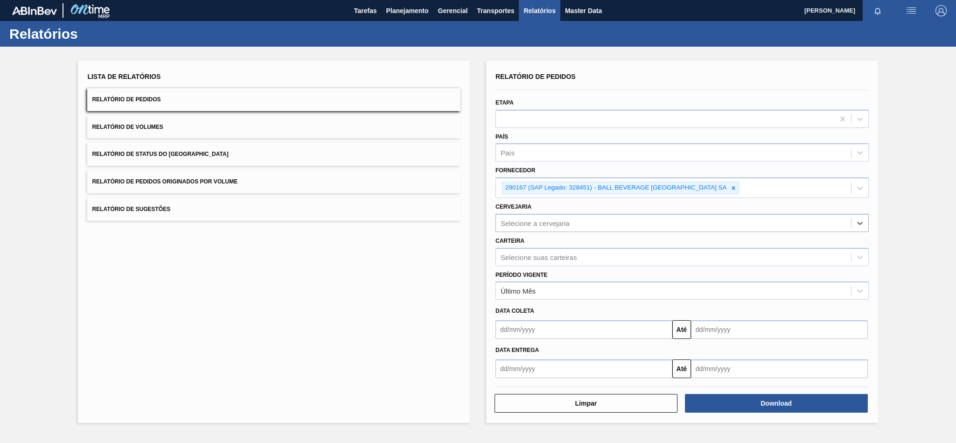 Image resolution: width=956 pixels, height=443 pixels. What do you see at coordinates (517, 350) in the screenshot?
I see `span: Data Entrega` at bounding box center [517, 350].